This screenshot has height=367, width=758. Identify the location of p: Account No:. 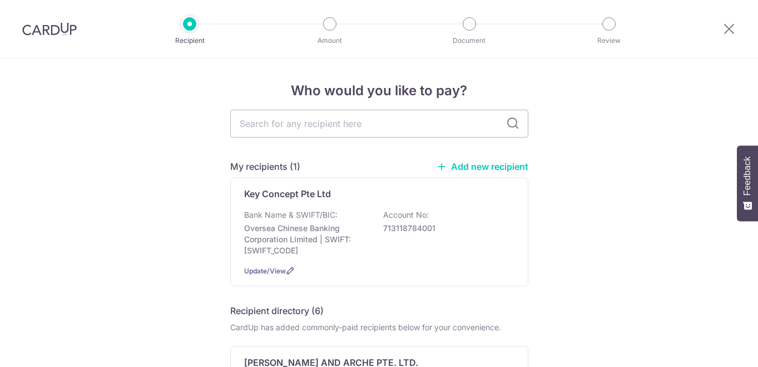
(406, 215).